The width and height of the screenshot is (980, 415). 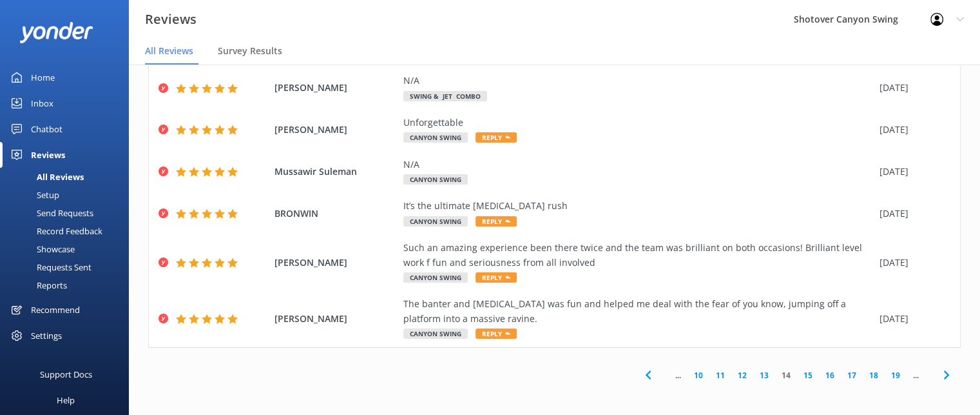 What do you see at coordinates (69, 267) in the screenshot?
I see `a: Requests Sent` at bounding box center [69, 267].